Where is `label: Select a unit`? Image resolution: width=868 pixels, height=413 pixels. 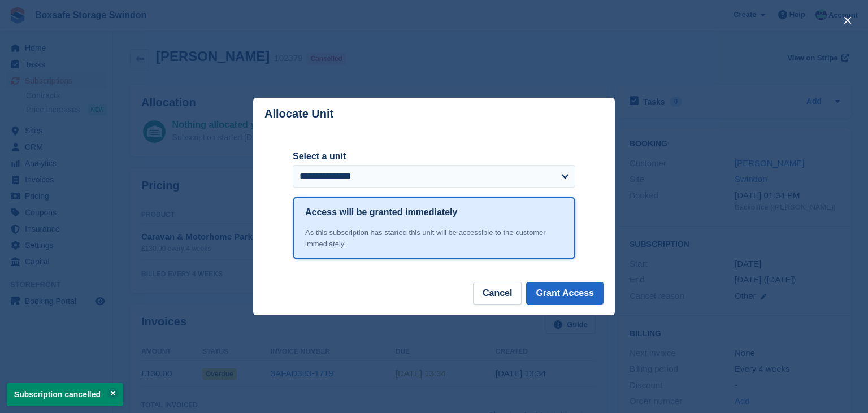
label: Select a unit is located at coordinates (434, 157).